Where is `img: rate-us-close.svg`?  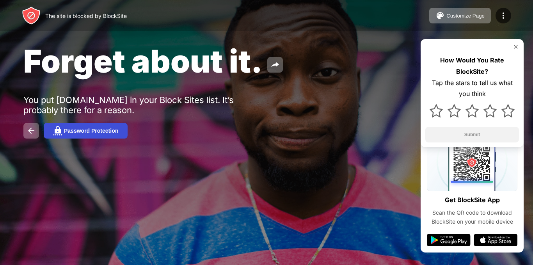
img: rate-us-close.svg is located at coordinates (516, 47).